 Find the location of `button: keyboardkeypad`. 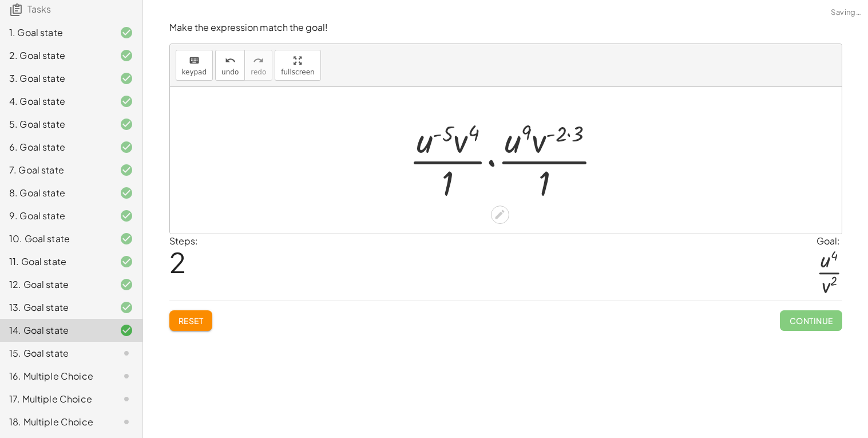

button: keyboardkeypad is located at coordinates (195, 65).